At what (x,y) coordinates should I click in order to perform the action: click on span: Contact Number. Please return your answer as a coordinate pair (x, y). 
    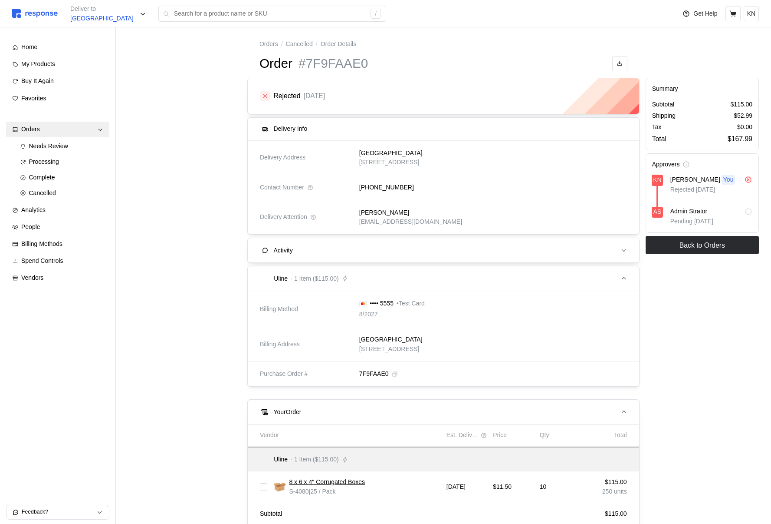
    Looking at the image, I should click on (282, 188).